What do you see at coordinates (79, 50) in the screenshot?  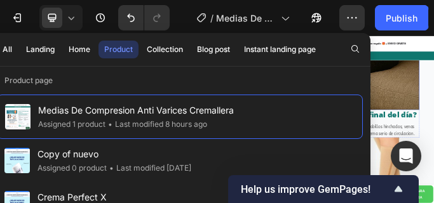 I see `div: Home` at bounding box center [79, 50].